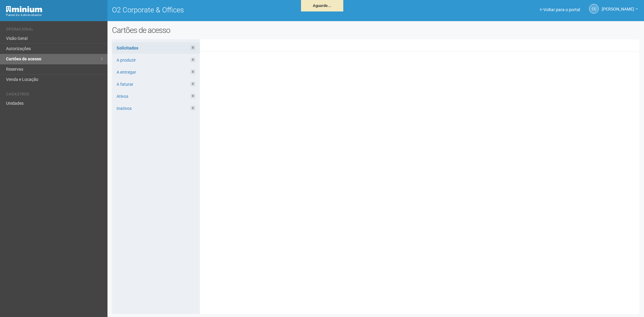 The width and height of the screenshot is (644, 317). I want to click on a: Solicitados0, so click(156, 48).